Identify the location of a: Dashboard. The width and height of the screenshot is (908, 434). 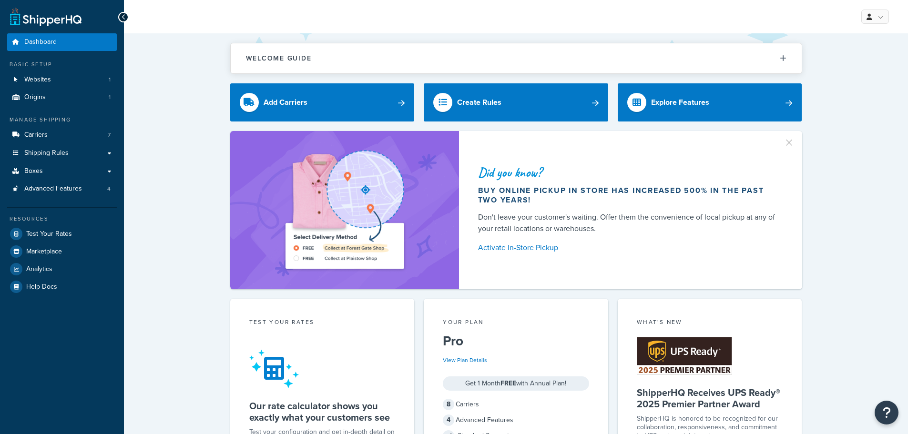
(62, 42).